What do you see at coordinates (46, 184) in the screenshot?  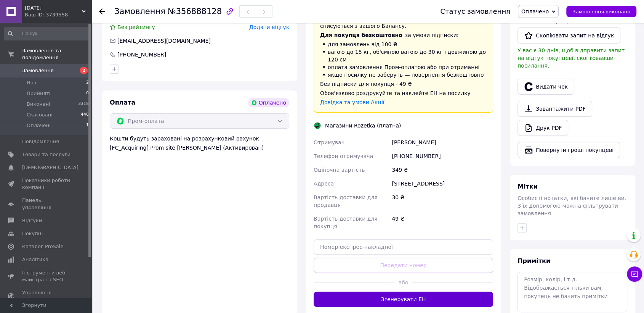 I see `span: Показники роботи компанії` at bounding box center [46, 184].